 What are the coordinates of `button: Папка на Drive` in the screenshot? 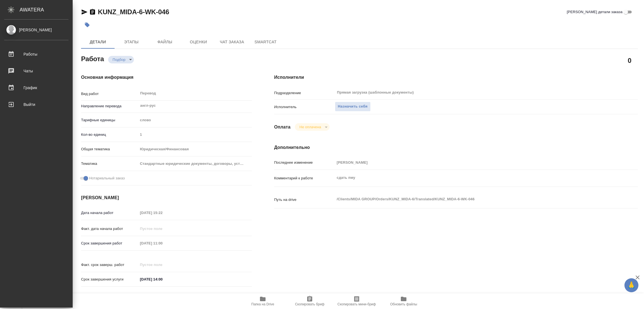 It's located at (263, 302).